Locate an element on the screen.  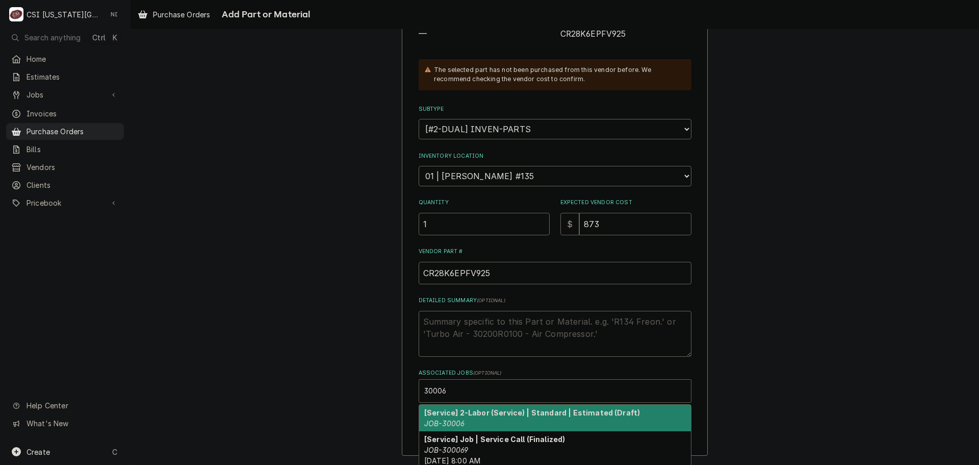
div: C is located at coordinates (16, 14).